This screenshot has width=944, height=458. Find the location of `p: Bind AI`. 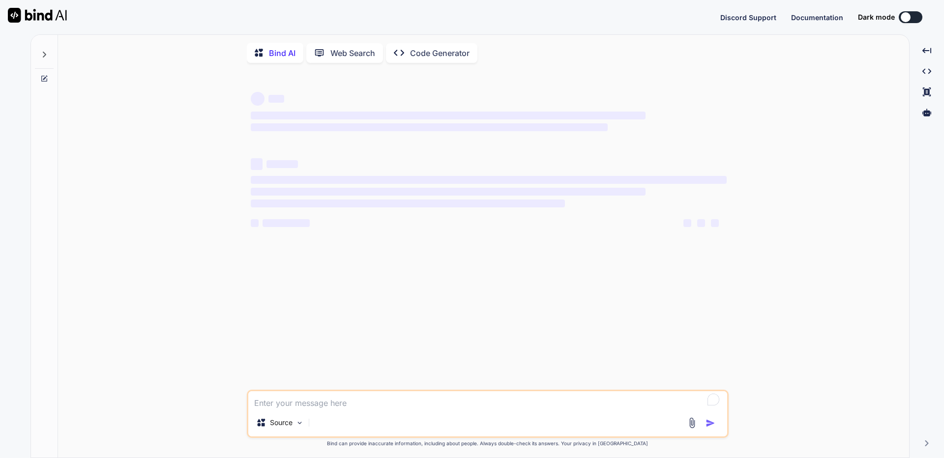

p: Bind AI is located at coordinates (282, 53).